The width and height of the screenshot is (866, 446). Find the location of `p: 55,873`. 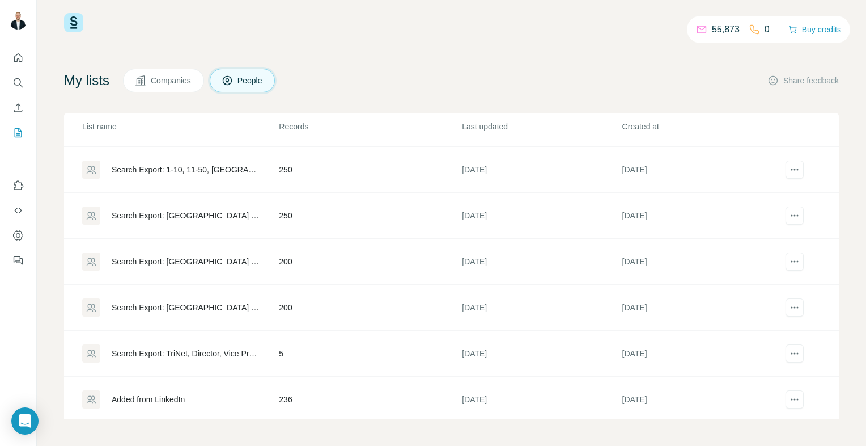

p: 55,873 is located at coordinates (726, 29).